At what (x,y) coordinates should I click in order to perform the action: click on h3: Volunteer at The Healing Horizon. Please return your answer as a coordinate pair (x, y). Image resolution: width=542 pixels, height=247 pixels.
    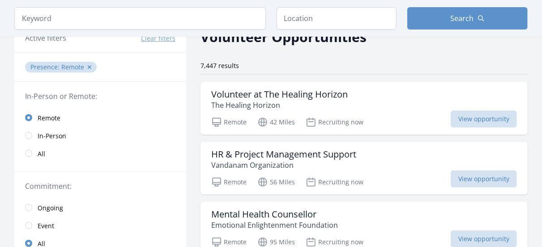
    Looking at the image, I should click on (279, 94).